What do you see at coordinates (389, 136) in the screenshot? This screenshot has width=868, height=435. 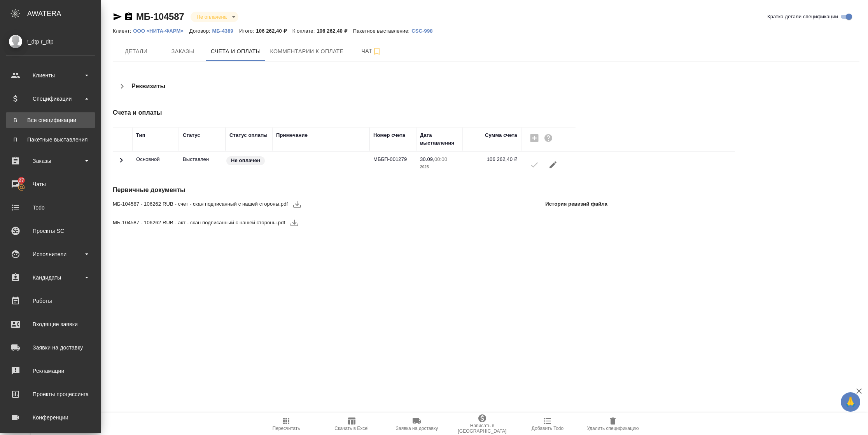 I see `div: Номер счета` at bounding box center [389, 136].